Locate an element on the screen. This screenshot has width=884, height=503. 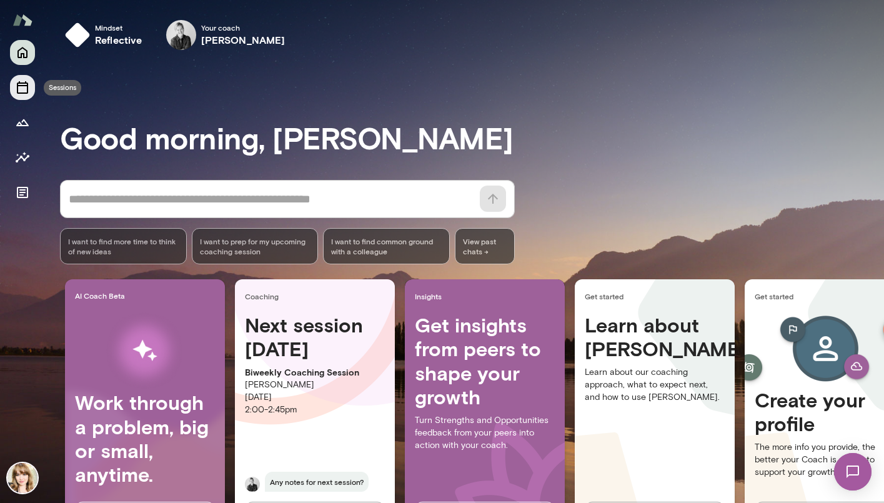
button: Home is located at coordinates (22, 52).